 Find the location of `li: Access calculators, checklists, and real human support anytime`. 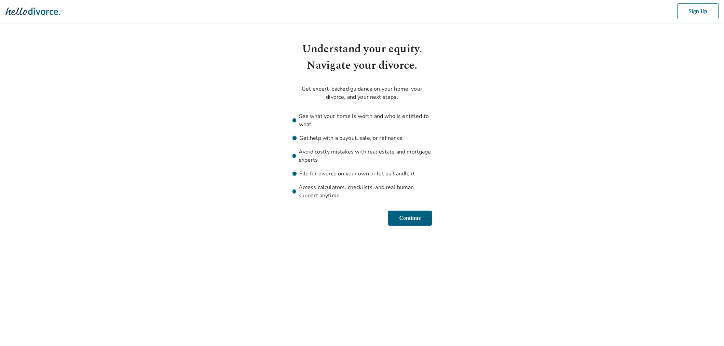

li: Access calculators, checklists, and real human support anytime is located at coordinates (362, 191).